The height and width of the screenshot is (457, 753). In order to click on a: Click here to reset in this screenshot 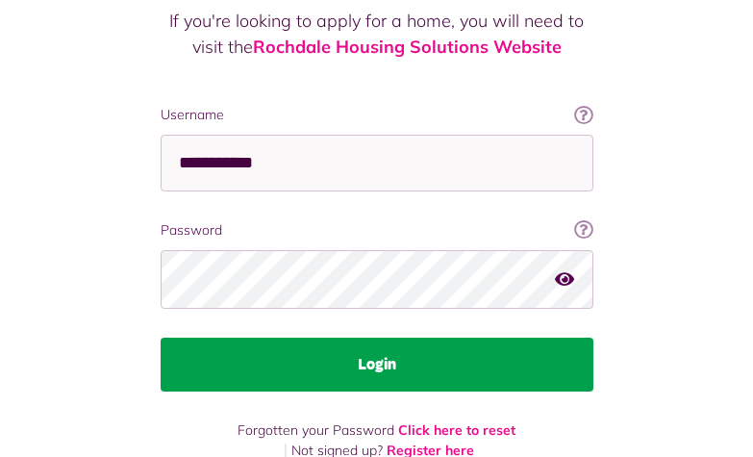, I will do `click(457, 430)`.